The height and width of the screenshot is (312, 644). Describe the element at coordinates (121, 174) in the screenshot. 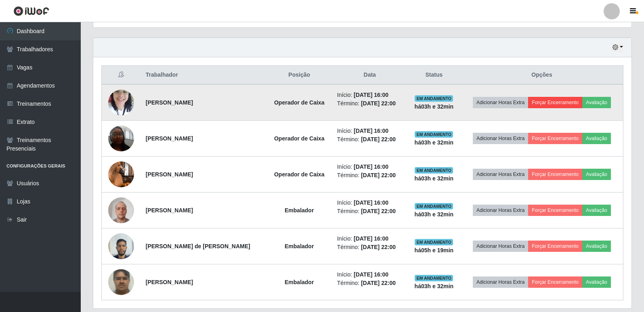

I see `img: 1740599758812.jpeg` at that location.